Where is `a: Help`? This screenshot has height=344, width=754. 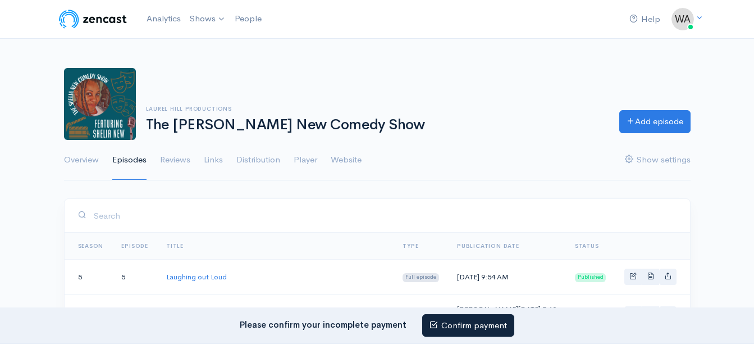 a: Help is located at coordinates (645, 19).